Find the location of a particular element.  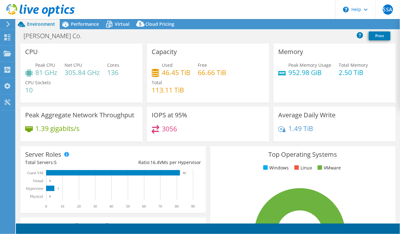

div: Ratio: VMs per Hypervisor is located at coordinates (157, 162).